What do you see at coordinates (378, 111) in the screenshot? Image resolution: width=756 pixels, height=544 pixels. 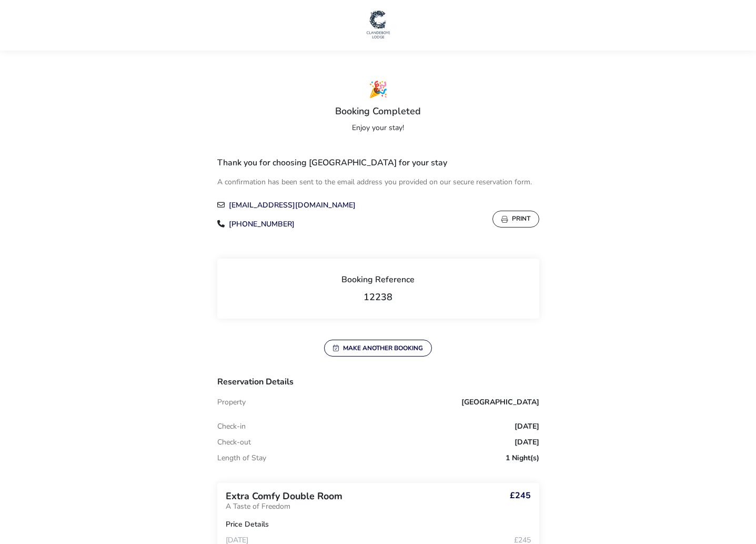 I see `h1: Booking Completed` at bounding box center [378, 111].